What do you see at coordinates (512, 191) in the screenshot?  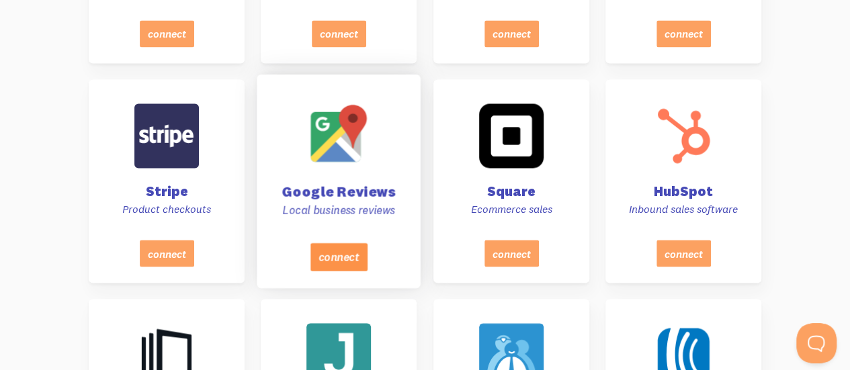 I see `h4: Square` at bounding box center [512, 191].